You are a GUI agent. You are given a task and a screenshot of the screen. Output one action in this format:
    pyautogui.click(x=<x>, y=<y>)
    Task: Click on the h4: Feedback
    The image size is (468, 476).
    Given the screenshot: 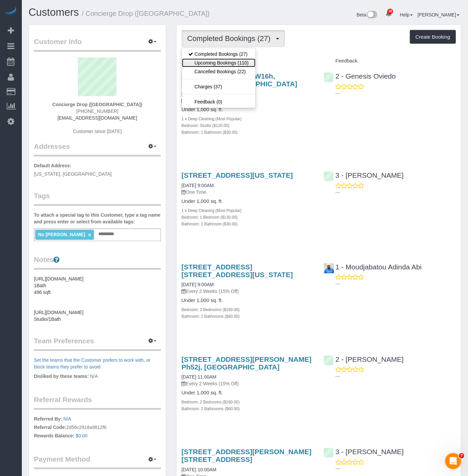 What is the action you would take?
    pyautogui.click(x=390, y=61)
    